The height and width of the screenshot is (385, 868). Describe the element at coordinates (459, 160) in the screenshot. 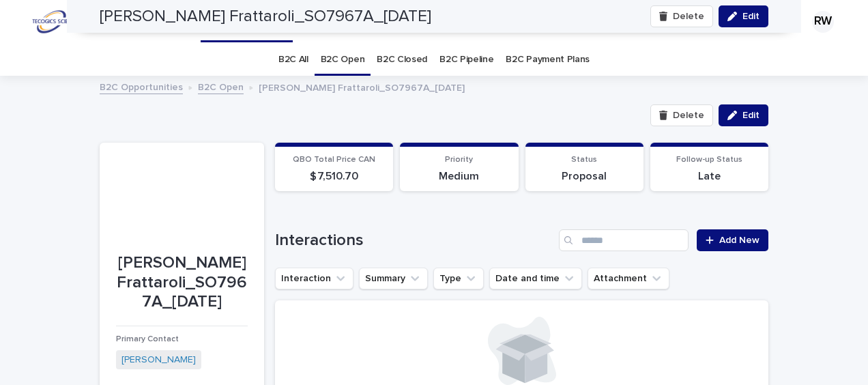

I see `span: Priority` at that location.